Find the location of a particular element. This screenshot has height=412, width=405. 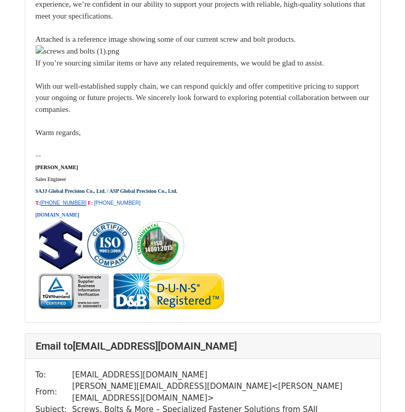

td: From: is located at coordinates (54, 392).